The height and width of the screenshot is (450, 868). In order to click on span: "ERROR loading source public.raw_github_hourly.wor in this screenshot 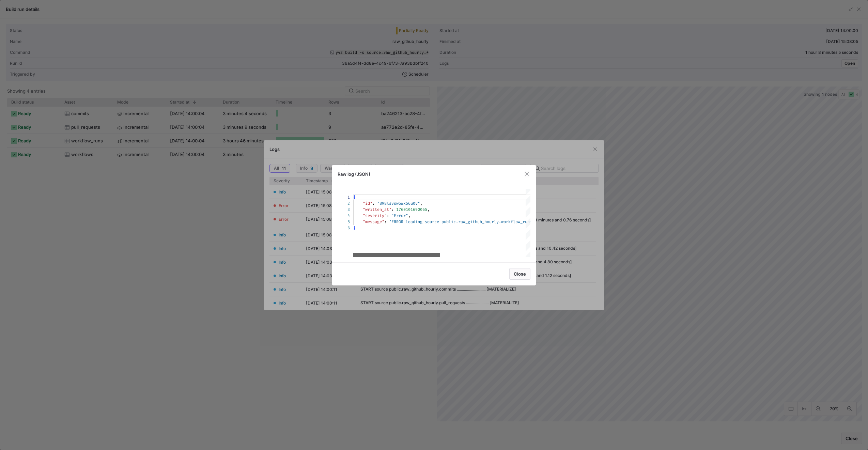, I will do `click(449, 222)`.